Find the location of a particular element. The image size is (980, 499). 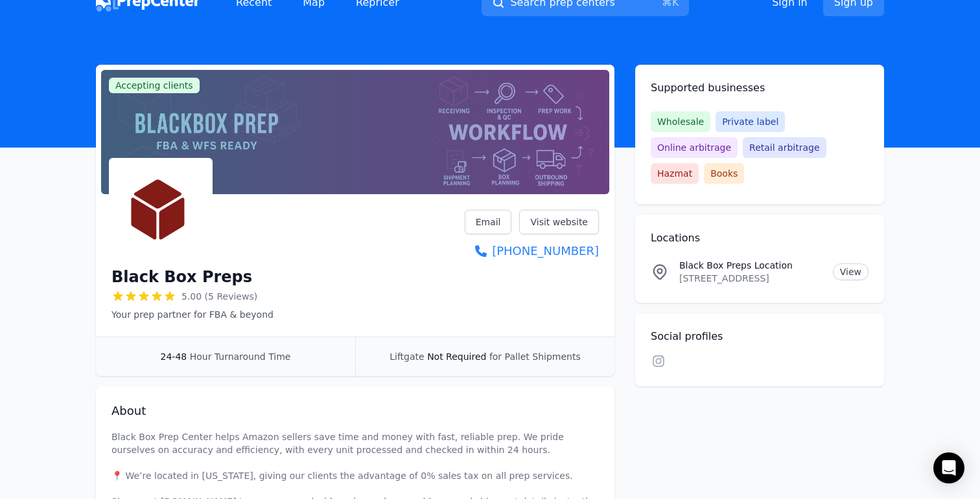

span: for Pallet Shipments is located at coordinates (534, 356).